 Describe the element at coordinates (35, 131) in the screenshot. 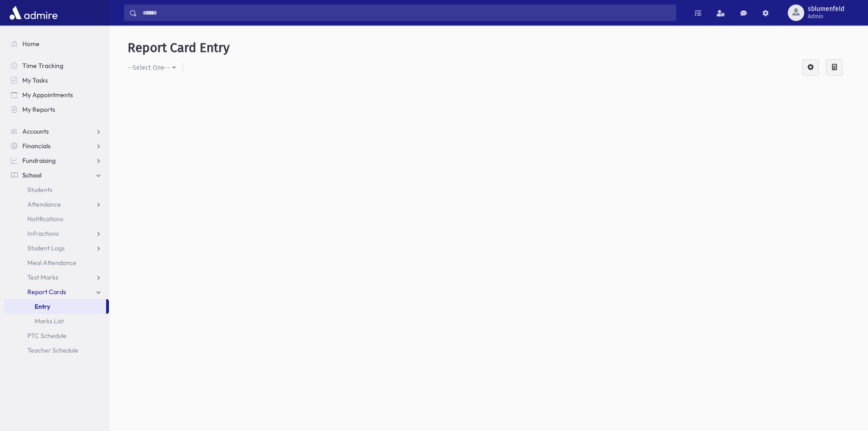

I see `span: Accounts` at that location.